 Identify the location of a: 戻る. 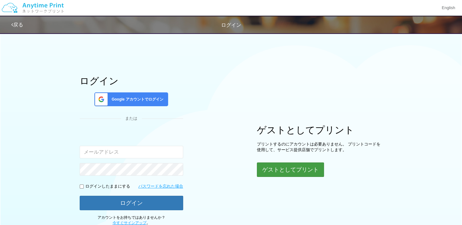
(17, 24).